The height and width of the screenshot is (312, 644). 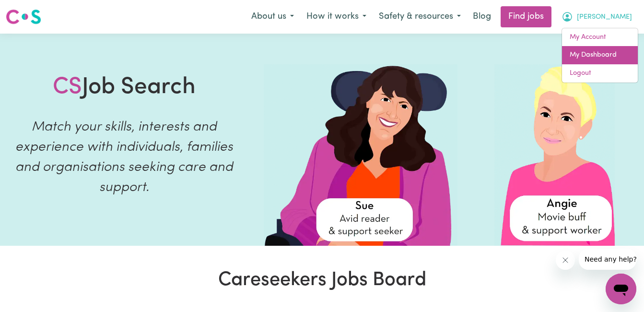 What do you see at coordinates (336, 17) in the screenshot?
I see `button: How it works` at bounding box center [336, 17].